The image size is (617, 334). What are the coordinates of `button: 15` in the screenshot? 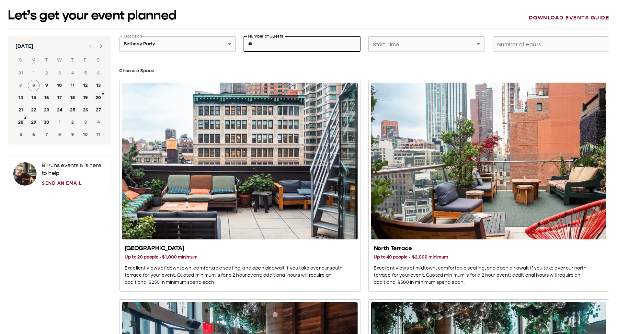 It's located at (34, 98).